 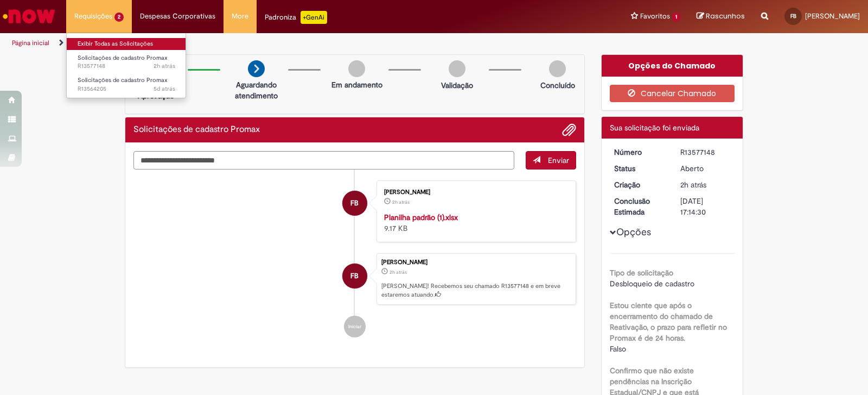 What do you see at coordinates (558, 160) in the screenshot?
I see `span: Enviar` at bounding box center [558, 160].